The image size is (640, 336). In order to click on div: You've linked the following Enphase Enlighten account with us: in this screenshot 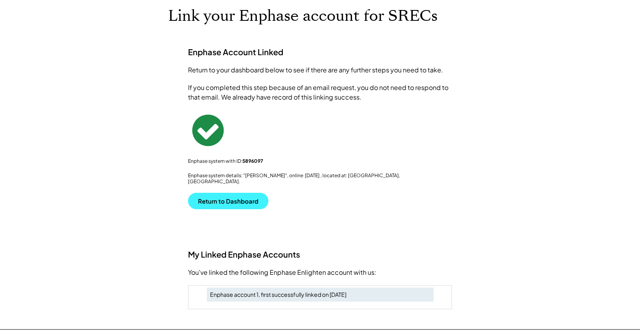, I will do `click(320, 272)`.